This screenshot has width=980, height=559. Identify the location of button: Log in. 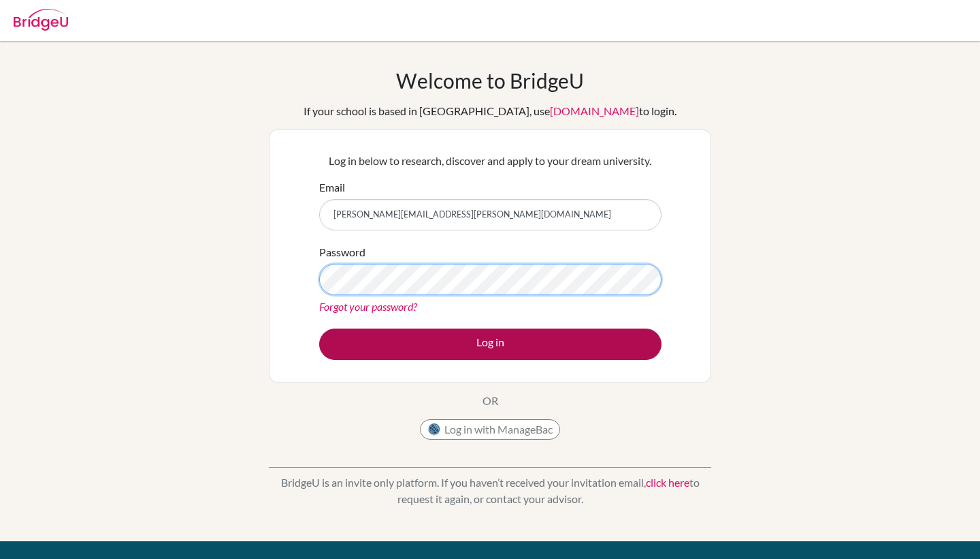
(490, 344).